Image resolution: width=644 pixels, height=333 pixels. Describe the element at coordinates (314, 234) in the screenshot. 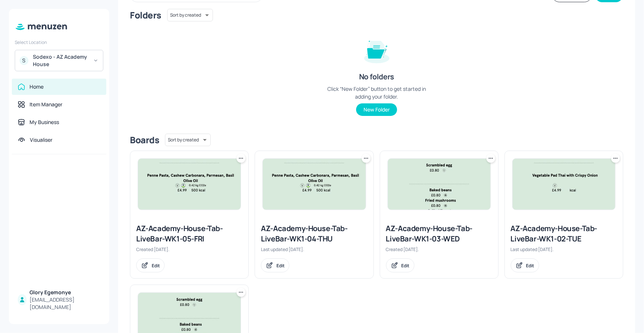

I see `div: AZ-Academy-House-Tab-LiveBar-WK1-04-THU` at that location.